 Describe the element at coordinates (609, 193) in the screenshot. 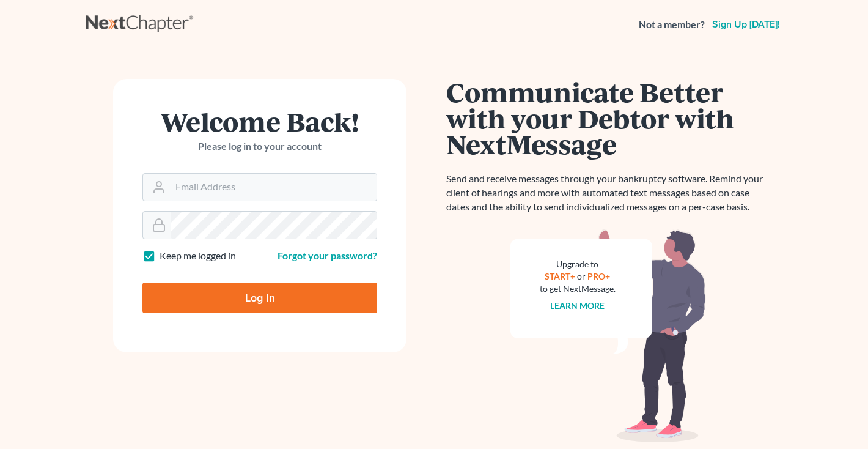

I see `p: Send and receive messages through your bankruptcy software. Remind your client of hearings and mo...` at that location.